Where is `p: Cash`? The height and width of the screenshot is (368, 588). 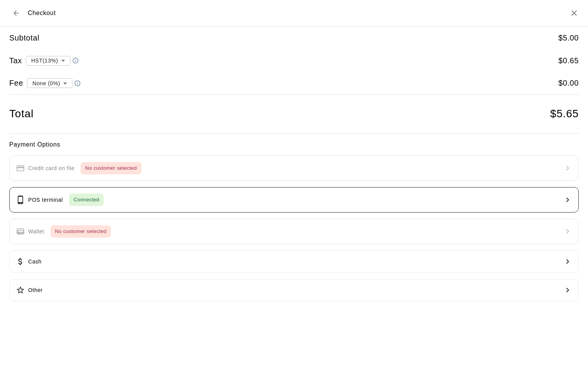 p: Cash is located at coordinates (34, 261).